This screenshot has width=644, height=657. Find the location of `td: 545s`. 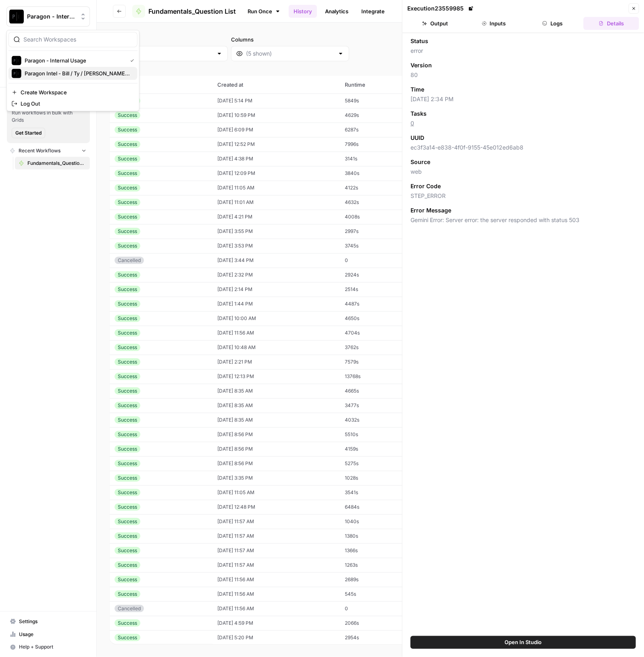

td: 545s is located at coordinates (380, 594).